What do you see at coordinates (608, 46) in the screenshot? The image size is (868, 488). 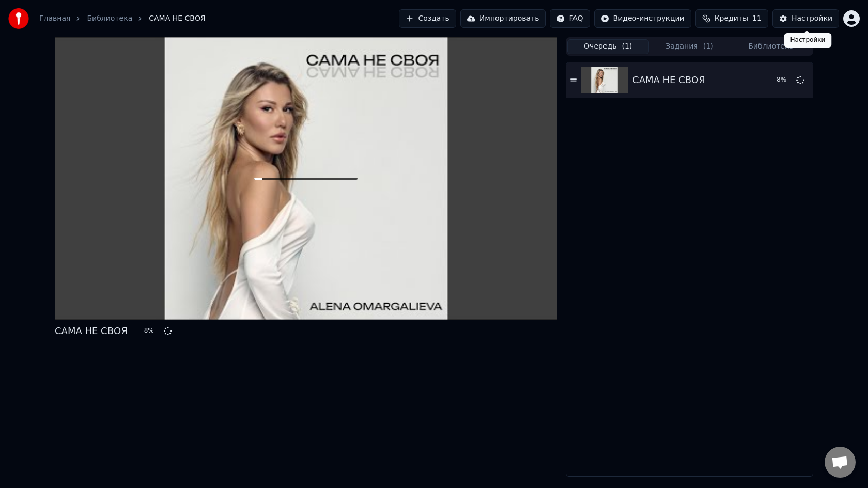 I see `button: Очередь` at bounding box center [608, 46].